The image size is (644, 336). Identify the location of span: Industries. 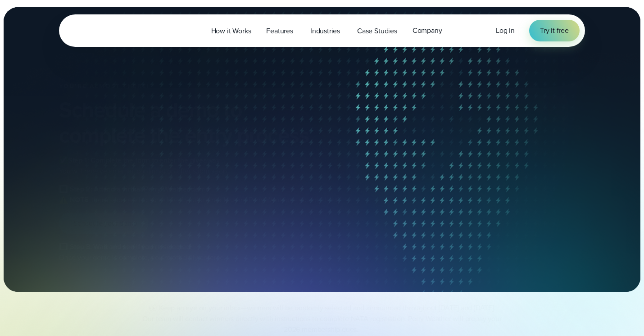
(326, 31).